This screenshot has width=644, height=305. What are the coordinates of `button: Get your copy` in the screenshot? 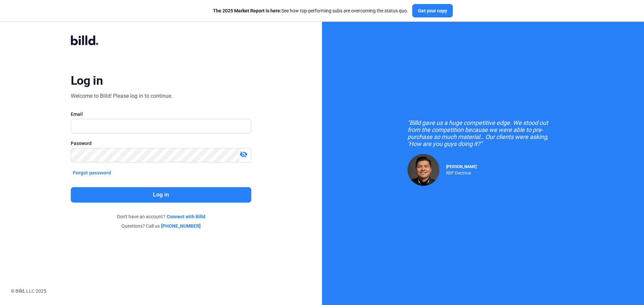 It's located at (432, 11).